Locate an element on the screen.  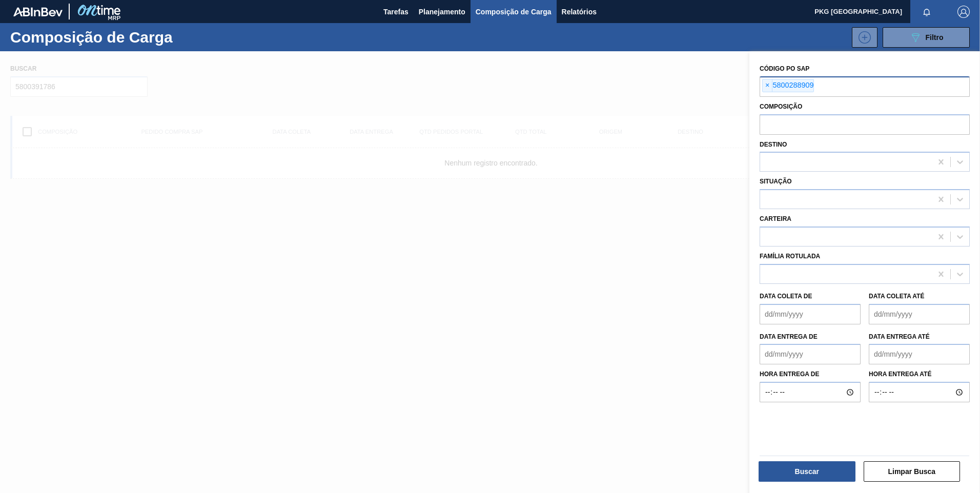
label: Data coleta até is located at coordinates (896, 296).